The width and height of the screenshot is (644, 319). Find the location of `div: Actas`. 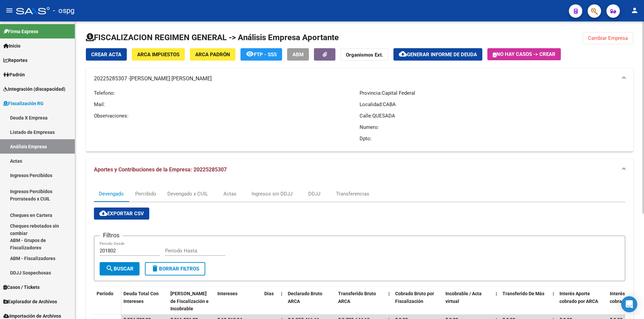

div: Actas is located at coordinates (230, 194).